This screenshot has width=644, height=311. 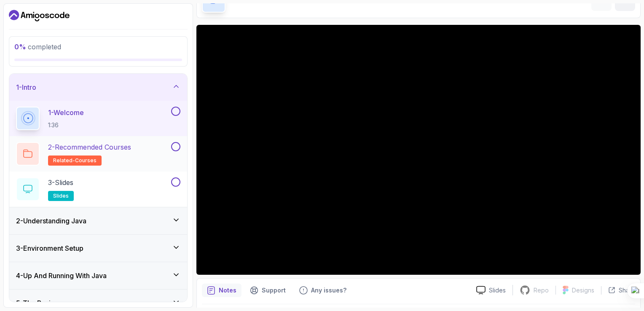 What do you see at coordinates (329, 290) in the screenshot?
I see `p: Any issues?` at bounding box center [329, 290].